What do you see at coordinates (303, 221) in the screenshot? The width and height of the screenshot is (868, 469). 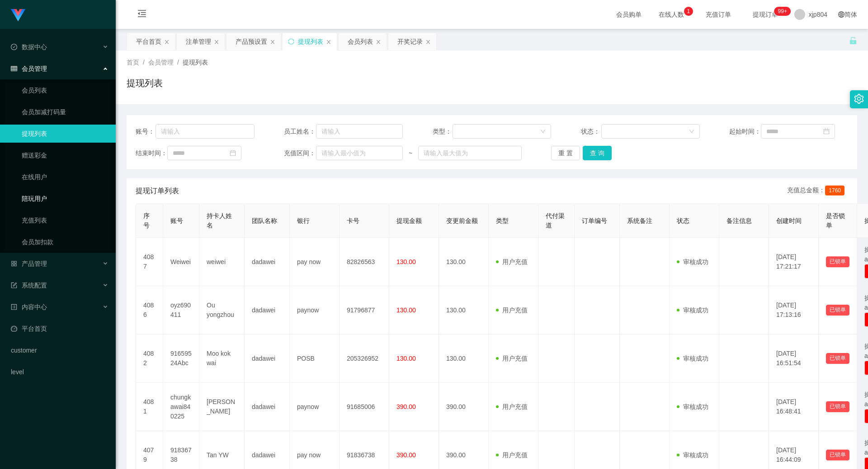 I see `span: 银行` at bounding box center [303, 221].